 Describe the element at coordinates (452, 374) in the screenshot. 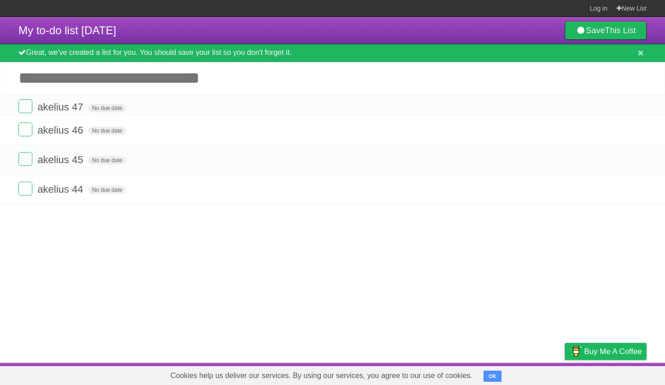

I see `a: About` at that location.